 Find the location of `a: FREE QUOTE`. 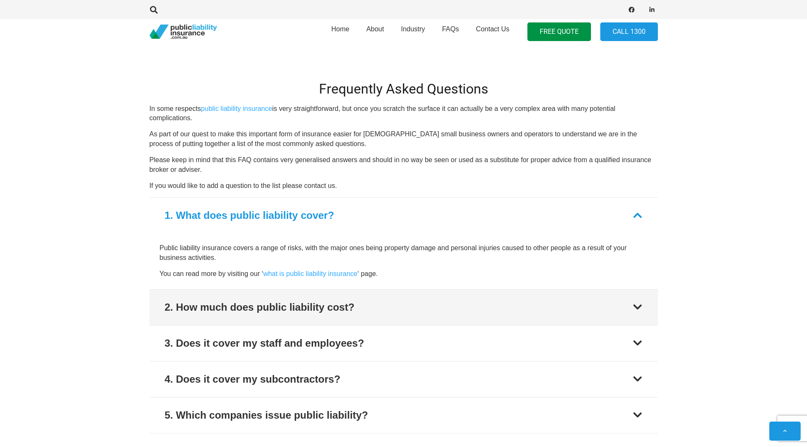

a: FREE QUOTE is located at coordinates (559, 32).